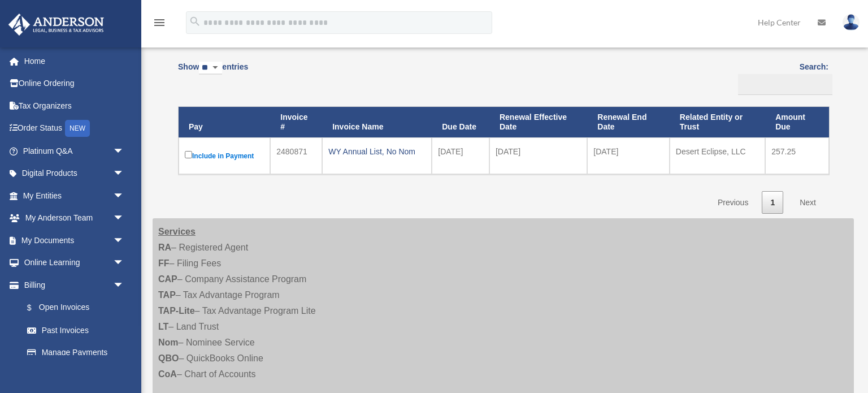 The height and width of the screenshot is (393, 868). Describe the element at coordinates (718, 155) in the screenshot. I see `td: Desert Eclipse, LLC` at that location.